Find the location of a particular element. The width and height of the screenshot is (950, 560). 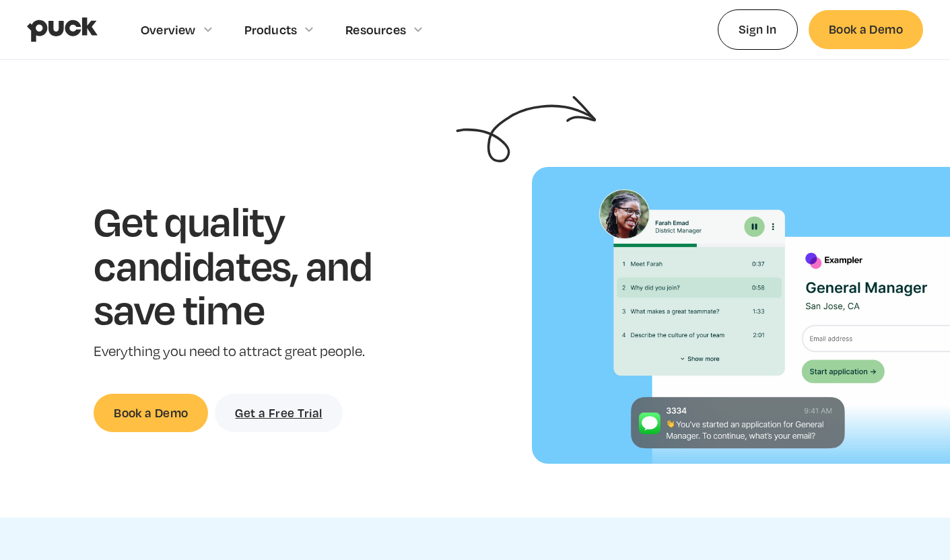

div: Products is located at coordinates (271, 29).